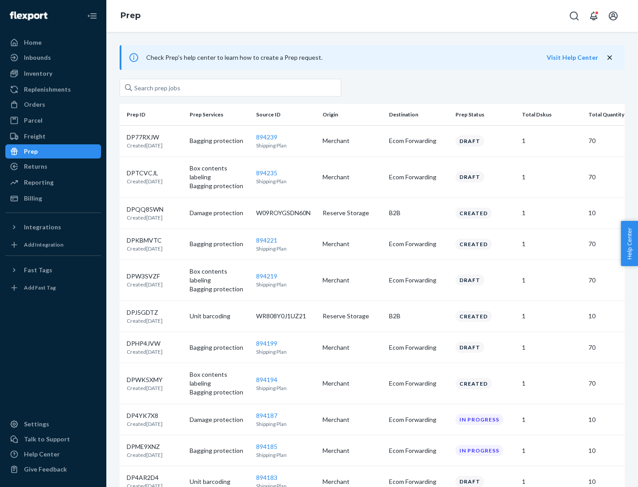 The height and width of the screenshot is (487, 638). Describe the element at coordinates (35, 105) in the screenshot. I see `div: Orders` at that location.